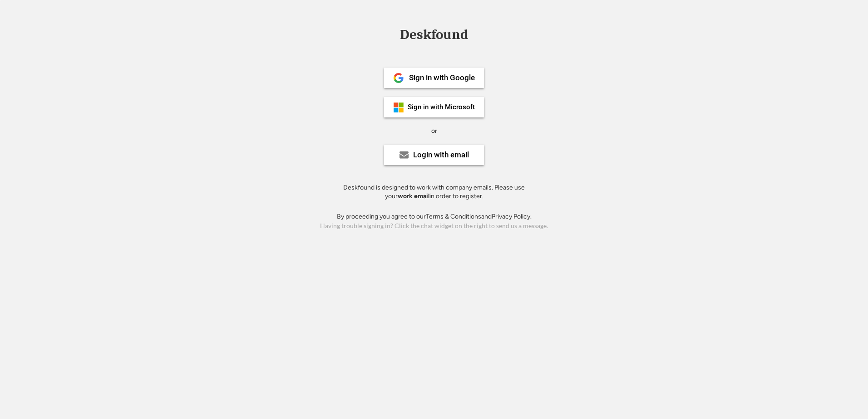 The height and width of the screenshot is (419, 868). What do you see at coordinates (442, 78) in the screenshot?
I see `div: Sign in with Google` at bounding box center [442, 78].